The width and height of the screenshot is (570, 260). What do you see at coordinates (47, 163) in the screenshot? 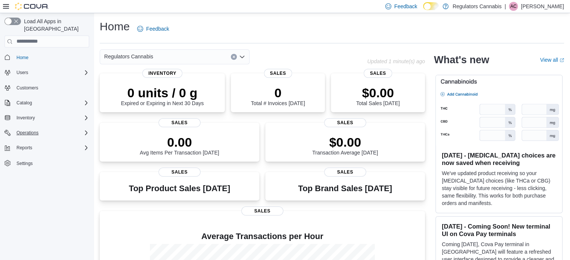
I see `button: Settings` at bounding box center [47, 163].